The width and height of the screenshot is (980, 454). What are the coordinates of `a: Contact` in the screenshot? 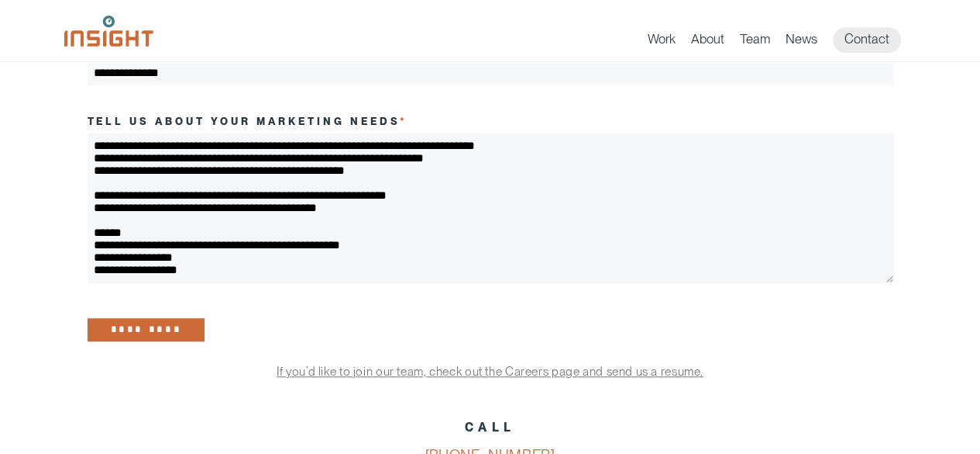 It's located at (867, 39).